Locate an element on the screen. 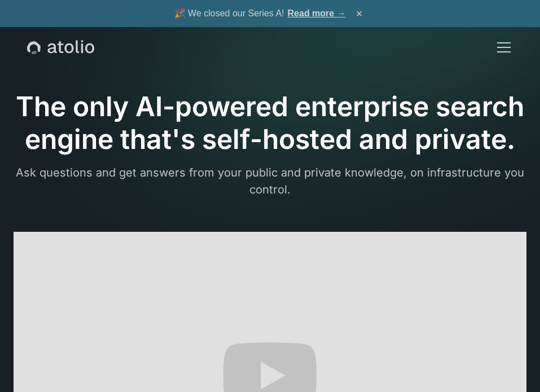 This screenshot has width=540, height=392. a: Read more → is located at coordinates (317, 13).